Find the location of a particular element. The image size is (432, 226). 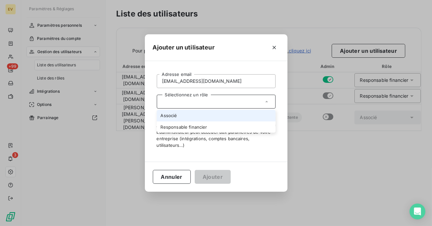

span: L’administrateur peut accéder aux paramètres de votre entreprise (intégrations, comptes bancaires... is located at coordinates (214, 139).